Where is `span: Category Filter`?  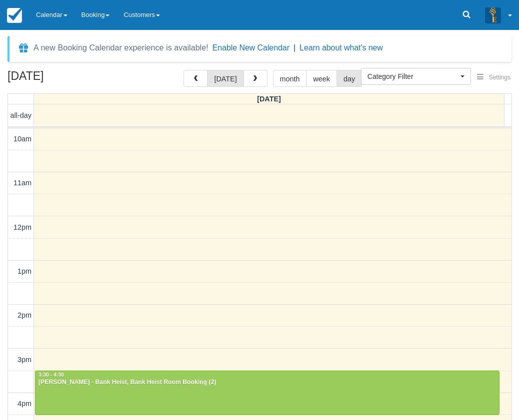
span: Category Filter is located at coordinates (412, 76).